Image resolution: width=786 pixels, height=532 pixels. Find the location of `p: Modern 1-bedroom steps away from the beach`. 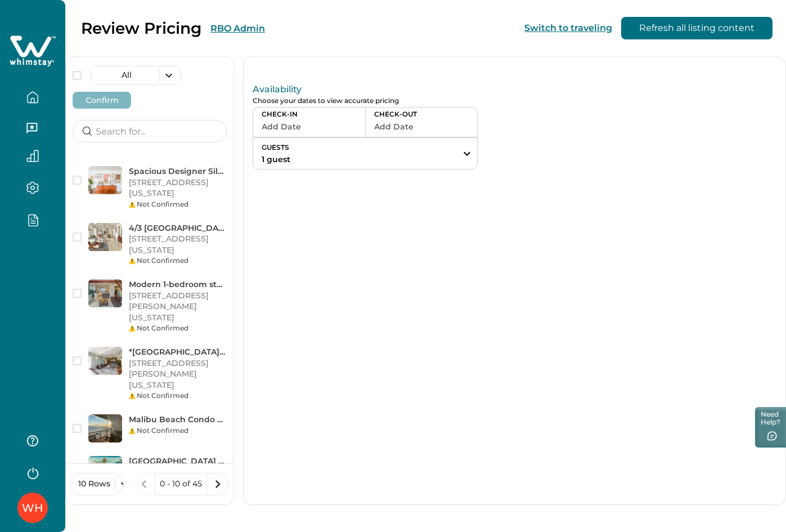

p: Modern 1-bedroom steps away from the beach is located at coordinates (178, 285).